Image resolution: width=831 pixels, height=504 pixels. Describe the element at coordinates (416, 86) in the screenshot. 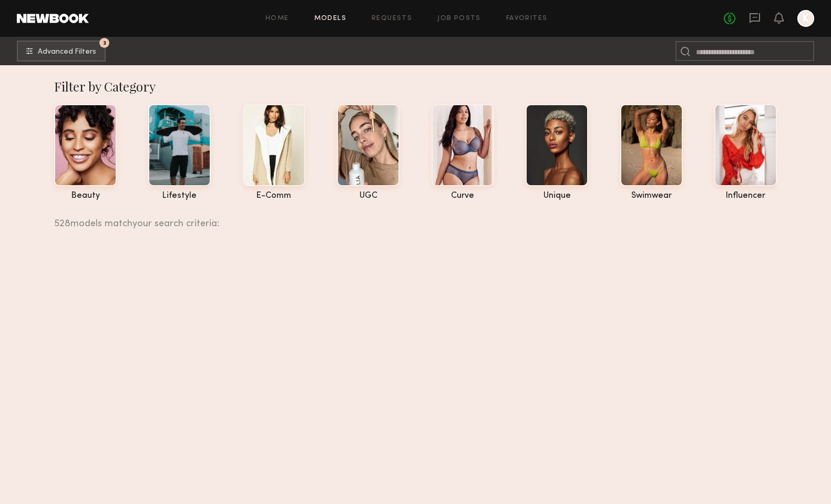

I see `div: Filter by Category` at that location.